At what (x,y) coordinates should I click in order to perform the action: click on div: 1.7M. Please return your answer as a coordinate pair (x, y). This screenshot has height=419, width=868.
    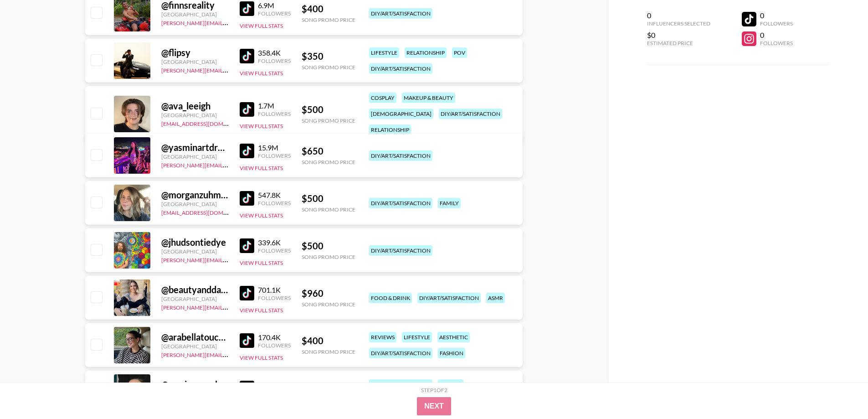
    Looking at the image, I should click on (274, 106).